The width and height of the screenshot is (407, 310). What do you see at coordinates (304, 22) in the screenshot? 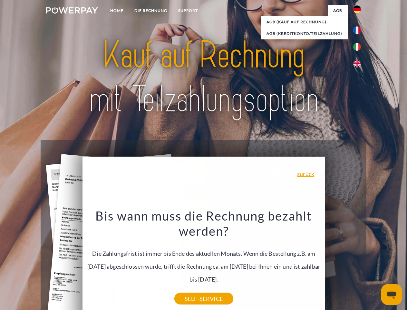
I see `a: AGB (Kauf auf Rechnung)` at bounding box center [304, 22].